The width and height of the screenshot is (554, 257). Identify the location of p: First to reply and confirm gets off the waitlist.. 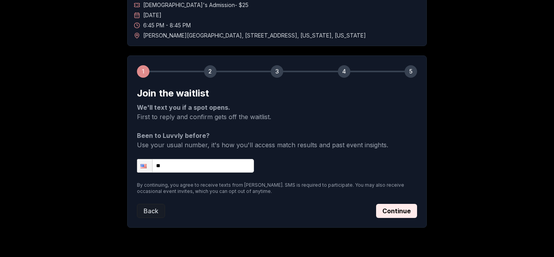
(277, 112).